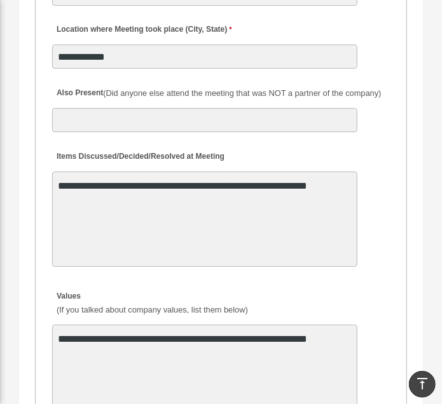 The width and height of the screenshot is (442, 404). I want to click on label: Also Present, so click(218, 93).